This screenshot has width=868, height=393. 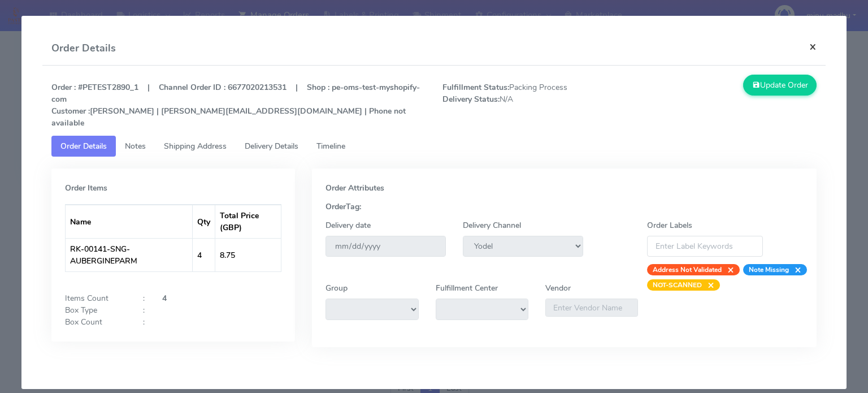 I want to click on label: Delivery Channel, so click(x=491, y=225).